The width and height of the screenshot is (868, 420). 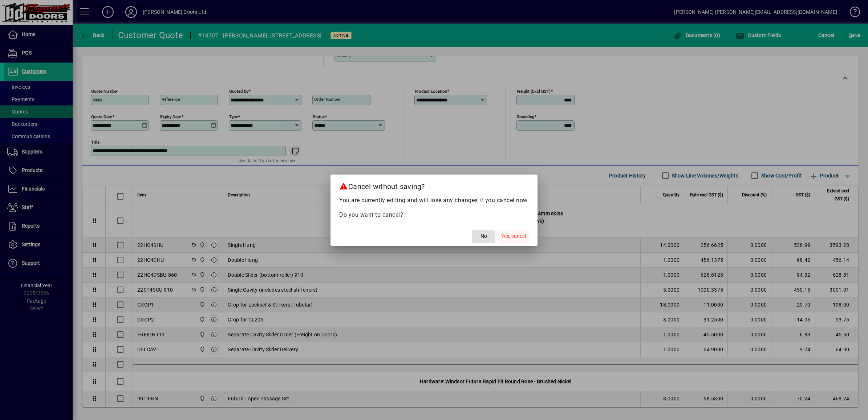 I want to click on p: You are currently editing and will lose any changes if you cancel now., so click(x=434, y=200).